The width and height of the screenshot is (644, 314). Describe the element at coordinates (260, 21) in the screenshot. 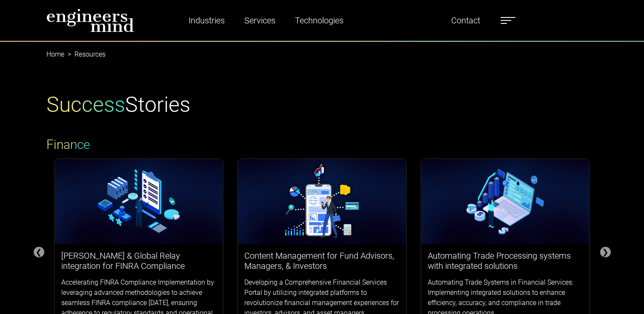

I see `a: Services` at that location.